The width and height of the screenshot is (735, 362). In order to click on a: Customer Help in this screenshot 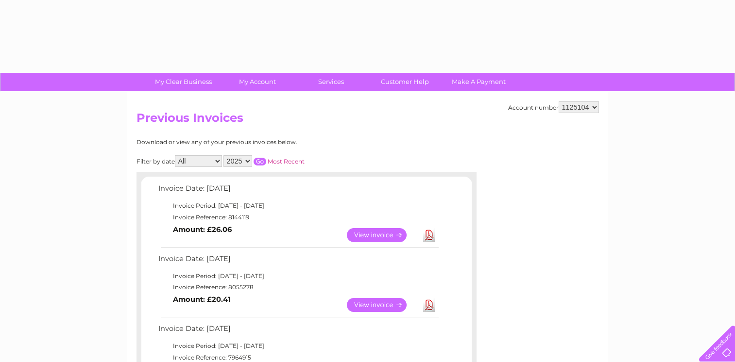, I will do `click(405, 82)`.